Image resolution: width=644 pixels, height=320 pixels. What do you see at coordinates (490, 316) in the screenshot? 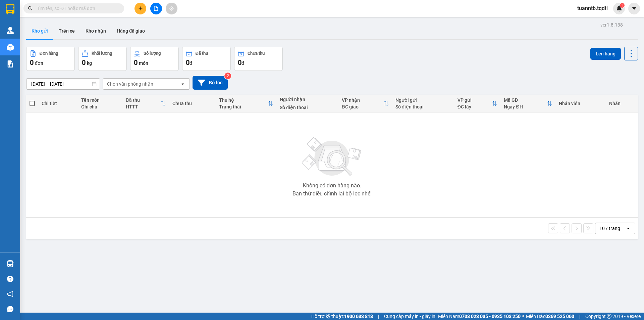
I see `strong: 0708 023 035 - 0935 103 250` at bounding box center [490, 316].